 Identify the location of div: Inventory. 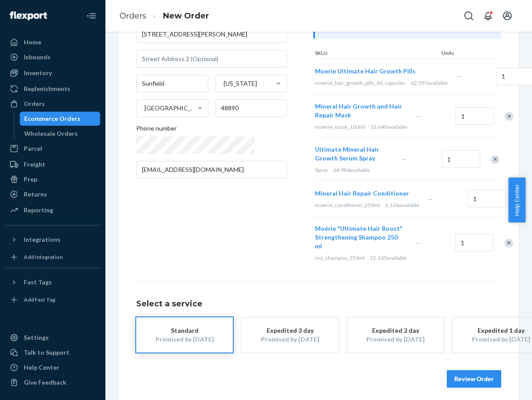
(38, 73).